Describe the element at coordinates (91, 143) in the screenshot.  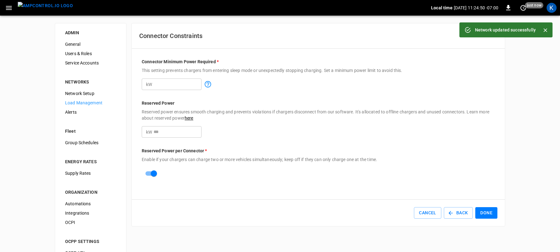
I see `span: Group Schedules` at that location.